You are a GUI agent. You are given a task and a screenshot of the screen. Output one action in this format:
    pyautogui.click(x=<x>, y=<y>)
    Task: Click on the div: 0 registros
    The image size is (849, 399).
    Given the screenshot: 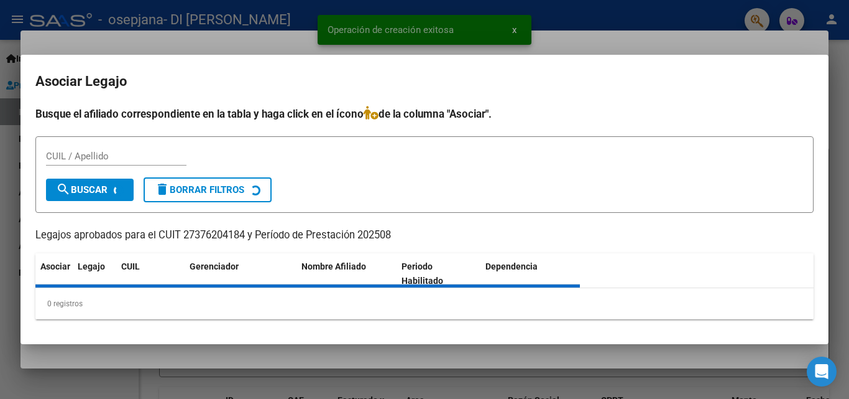 What is the action you would take?
    pyautogui.click(x=425, y=303)
    